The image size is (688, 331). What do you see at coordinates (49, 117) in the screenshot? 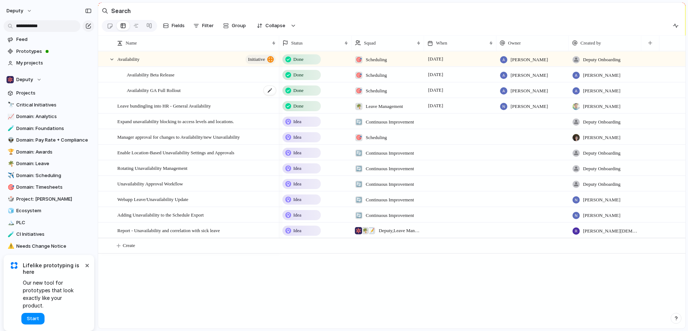
I see `a: 📈Domain: Analytics` at bounding box center [49, 117].